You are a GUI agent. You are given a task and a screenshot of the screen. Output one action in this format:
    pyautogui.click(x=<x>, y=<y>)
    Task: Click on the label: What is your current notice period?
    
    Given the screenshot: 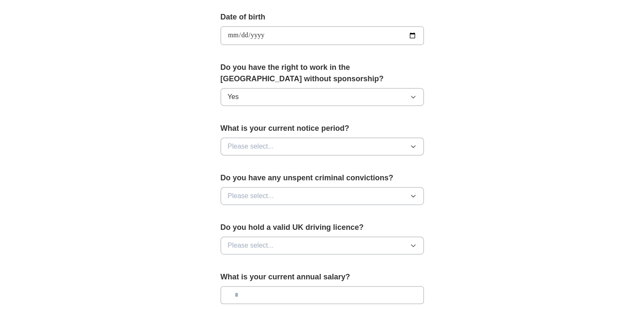 What is the action you would take?
    pyautogui.click(x=322, y=128)
    